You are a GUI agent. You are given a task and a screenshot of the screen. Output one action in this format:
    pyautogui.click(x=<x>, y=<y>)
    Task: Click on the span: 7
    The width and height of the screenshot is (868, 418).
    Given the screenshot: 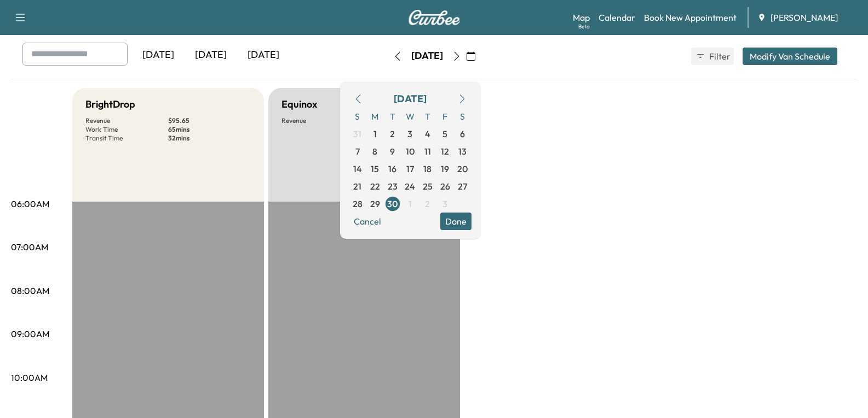 What is the action you would take?
    pyautogui.click(x=358, y=151)
    